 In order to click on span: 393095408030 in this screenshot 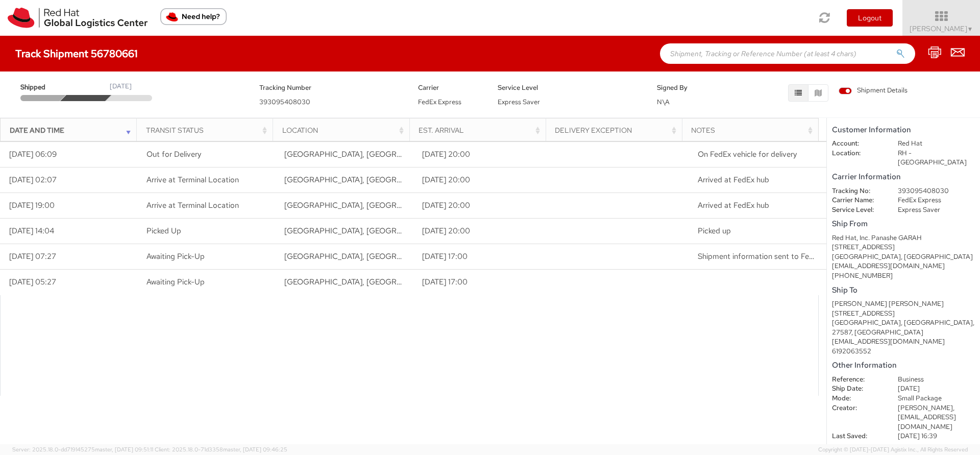, I will do `click(285, 102)`.